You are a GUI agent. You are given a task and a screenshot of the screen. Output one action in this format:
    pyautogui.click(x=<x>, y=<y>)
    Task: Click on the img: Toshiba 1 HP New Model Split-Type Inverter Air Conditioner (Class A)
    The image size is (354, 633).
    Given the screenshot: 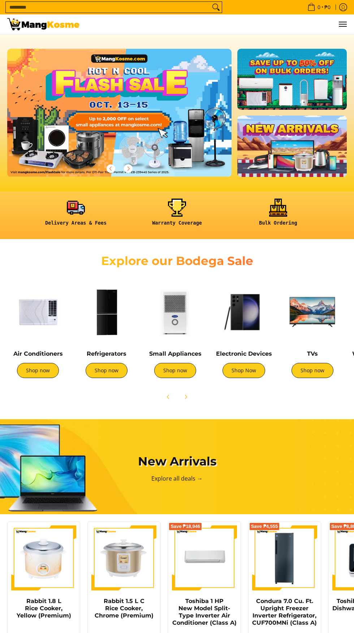 What is the action you would take?
    pyautogui.click(x=204, y=558)
    